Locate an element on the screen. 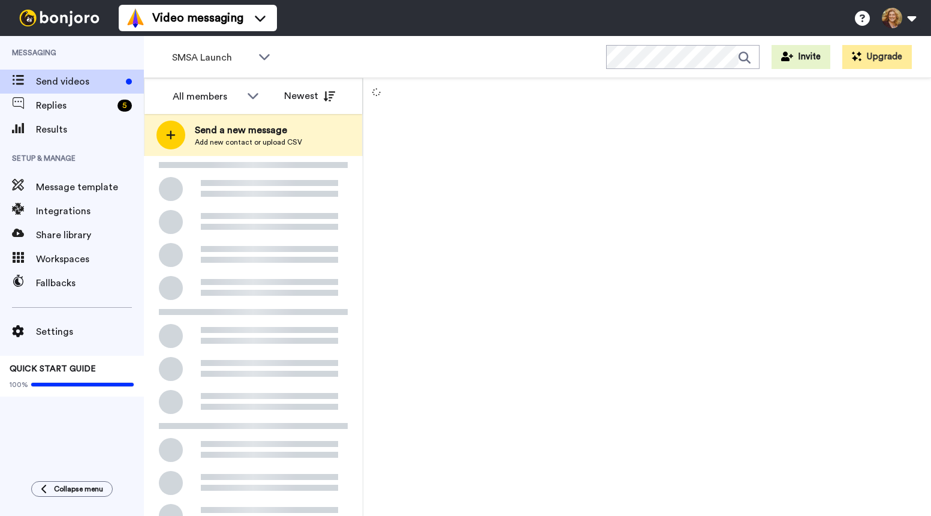  img: bj-logo-header-white.svg is located at coordinates (59, 18).